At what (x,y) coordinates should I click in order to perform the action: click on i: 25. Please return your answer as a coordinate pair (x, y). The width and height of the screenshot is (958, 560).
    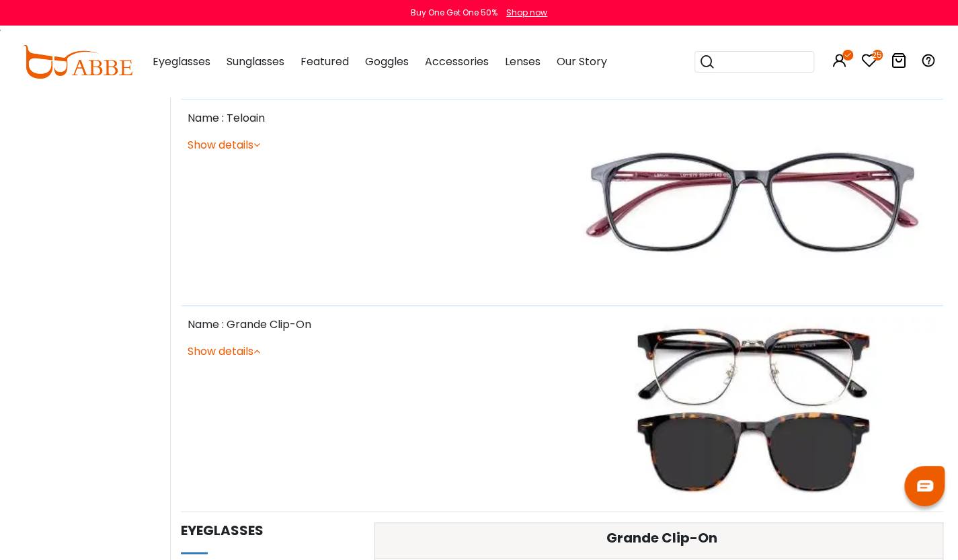
    Looking at the image, I should click on (877, 55).